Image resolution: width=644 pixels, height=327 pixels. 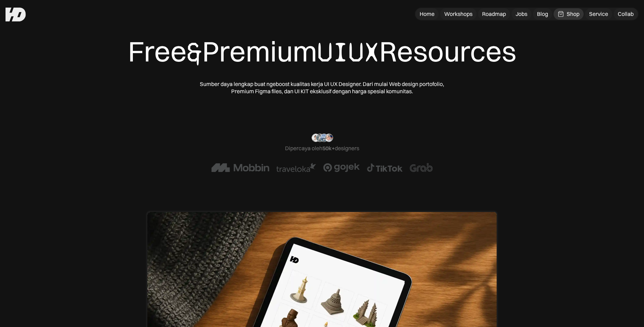 What do you see at coordinates (427, 14) in the screenshot?
I see `a: Home` at bounding box center [427, 14].